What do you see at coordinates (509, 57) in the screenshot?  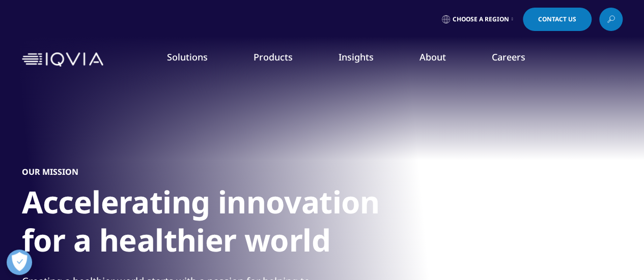 I see `a: Careers` at bounding box center [509, 57].